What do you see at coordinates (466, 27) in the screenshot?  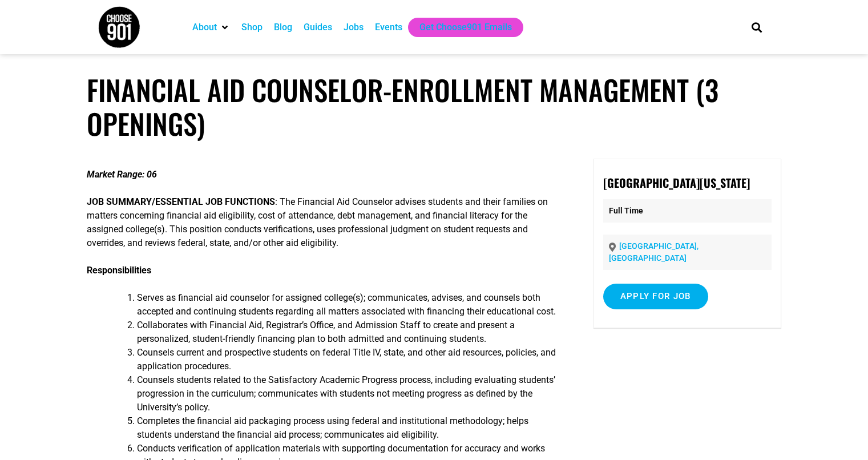 I see `a: Get Choose901 Emails` at bounding box center [466, 27].